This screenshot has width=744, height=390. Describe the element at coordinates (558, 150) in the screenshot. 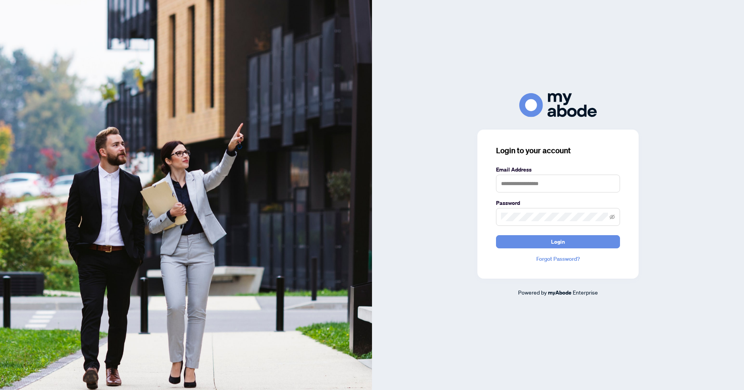

I see `h3: Login to your account` at that location.